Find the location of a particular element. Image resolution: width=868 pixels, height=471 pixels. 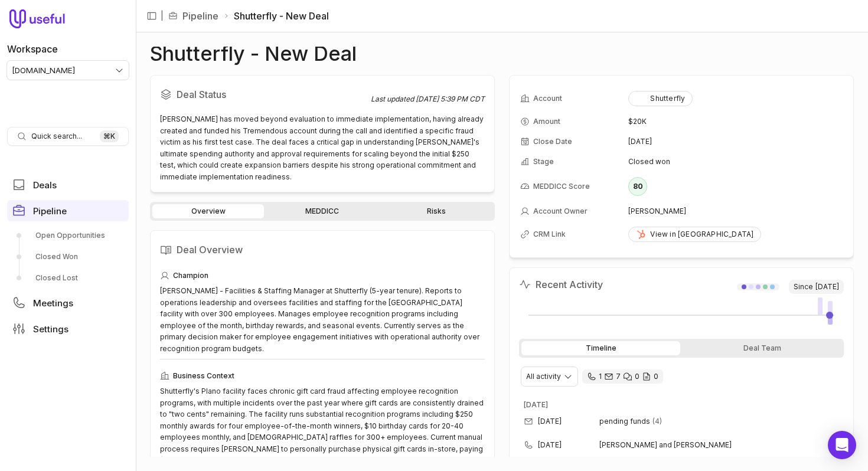

a: Overview is located at coordinates (208, 211).